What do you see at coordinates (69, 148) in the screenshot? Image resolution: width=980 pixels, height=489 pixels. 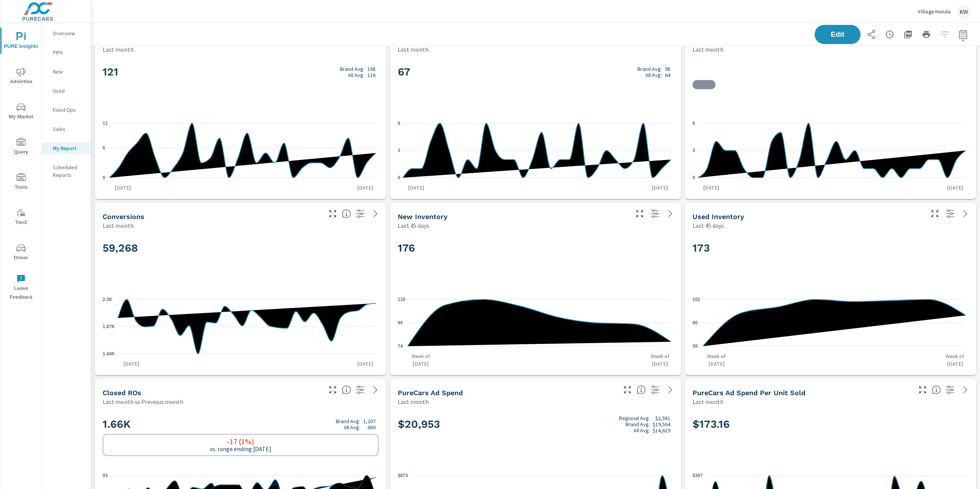 I see `p: My Report` at bounding box center [69, 148].